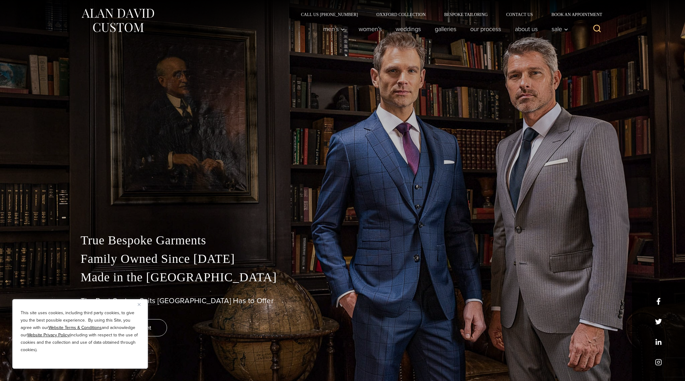 Image resolution: width=685 pixels, height=381 pixels. I want to click on nav: Secondary Navigation, so click(448, 14).